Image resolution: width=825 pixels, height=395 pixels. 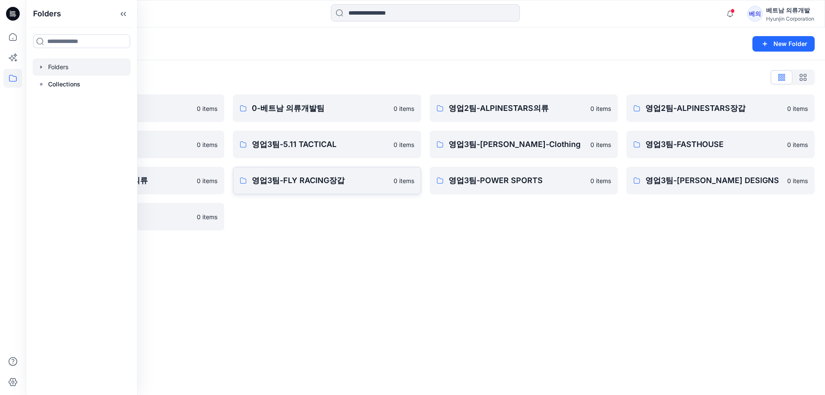 What do you see at coordinates (327, 108) in the screenshot?
I see `a: 0-베트남 의류개발팀0 items` at bounding box center [327, 108].